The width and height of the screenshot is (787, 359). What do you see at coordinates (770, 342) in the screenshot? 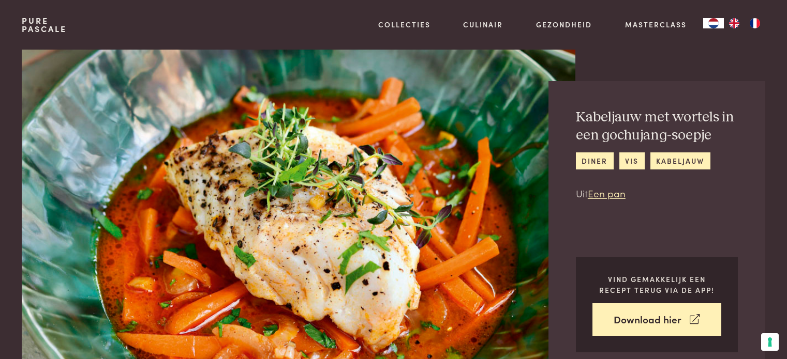
I see `button: Uw voorkeuren voor toestemming voor trackingtechnologieën` at bounding box center [770, 342].